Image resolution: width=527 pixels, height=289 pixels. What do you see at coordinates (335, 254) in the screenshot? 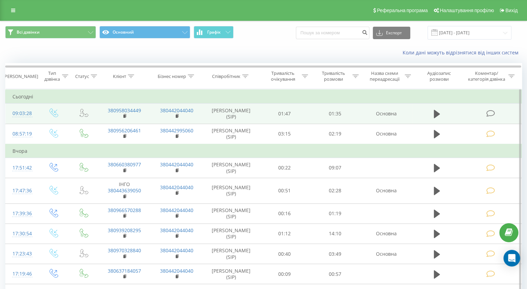
I see `td: 03:49` at bounding box center [335, 254].